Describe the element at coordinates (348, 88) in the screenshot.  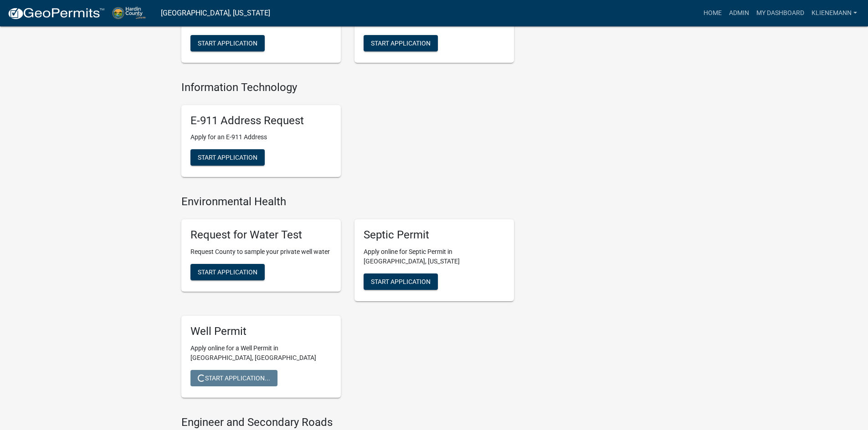
I see `h4: Information Technology` at that location.